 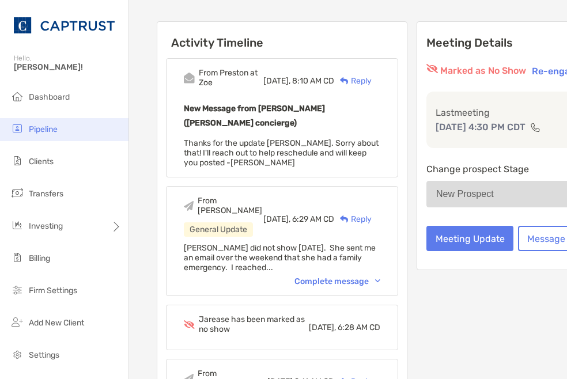 I want to click on img: CAPTRUST Logo, so click(x=64, y=25).